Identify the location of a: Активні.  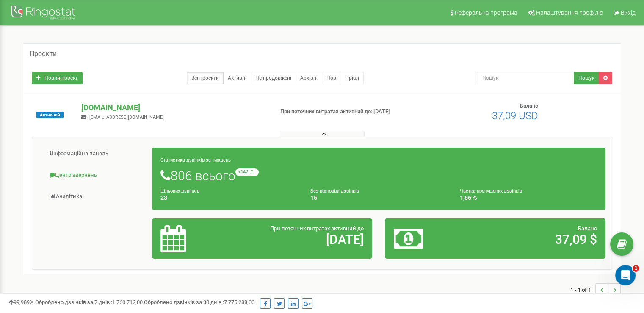
(237, 78).